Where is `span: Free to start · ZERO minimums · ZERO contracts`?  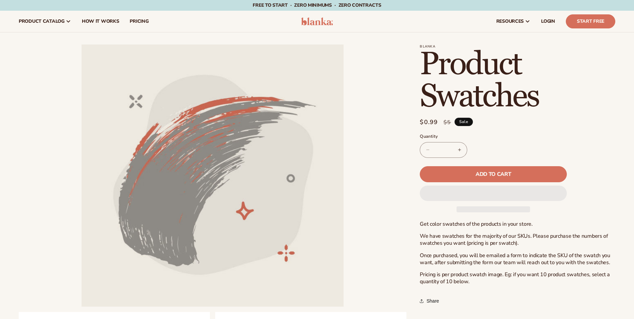 span: Free to start · ZERO minimums · ZERO contracts is located at coordinates (317, 5).